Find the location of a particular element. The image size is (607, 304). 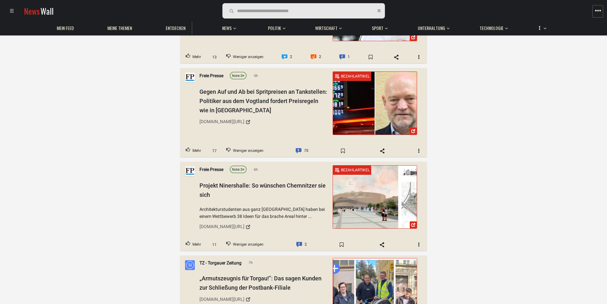

a: Unterhaltung is located at coordinates (432, 28).